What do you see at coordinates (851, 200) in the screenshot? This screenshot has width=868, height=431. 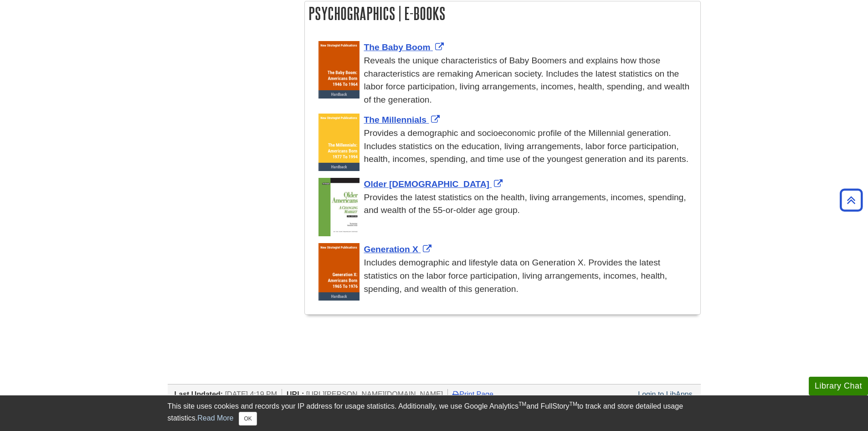 I see `a: Back to Top` at bounding box center [851, 200].